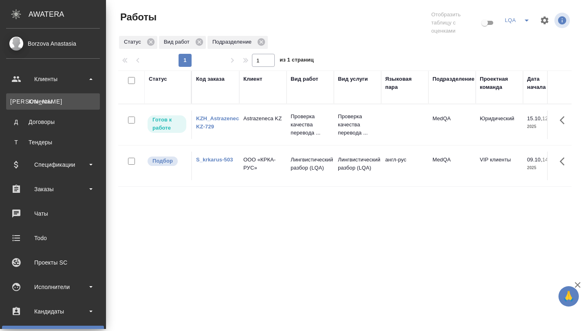 The height and width of the screenshot is (331, 587). Describe the element at coordinates (499, 125) in the screenshot. I see `td: Юридический` at that location.